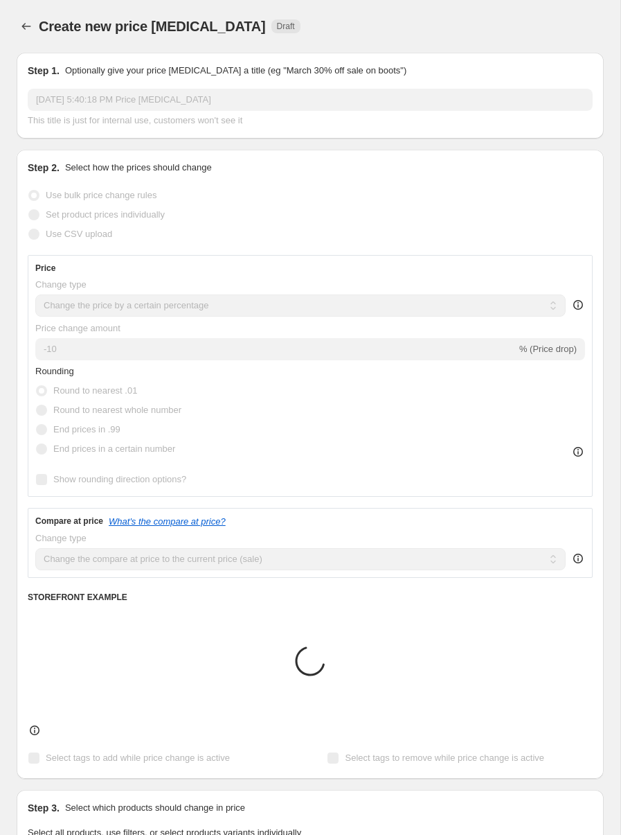 The height and width of the screenshot is (835, 621). I want to click on span: End prices in .99, so click(87, 429).